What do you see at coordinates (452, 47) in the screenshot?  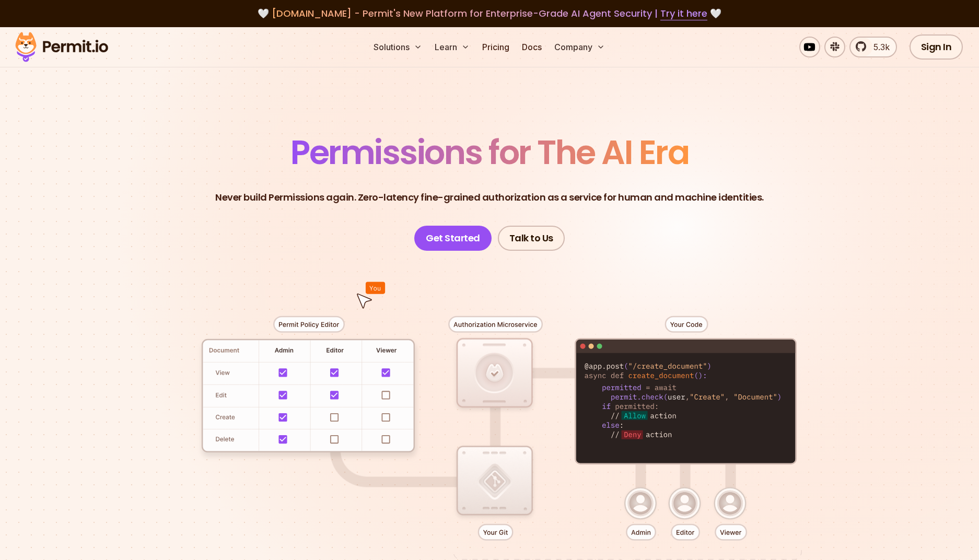 I see `button: Learn` at bounding box center [452, 47].